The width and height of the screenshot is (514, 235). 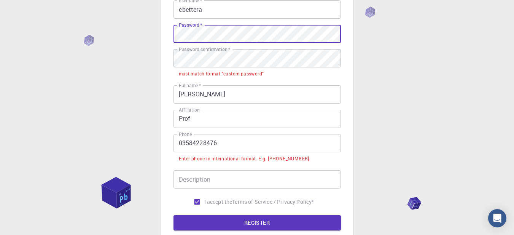 What do you see at coordinates (222, 74) in the screenshot?
I see `div: must match format "custom-password"` at bounding box center [222, 74].